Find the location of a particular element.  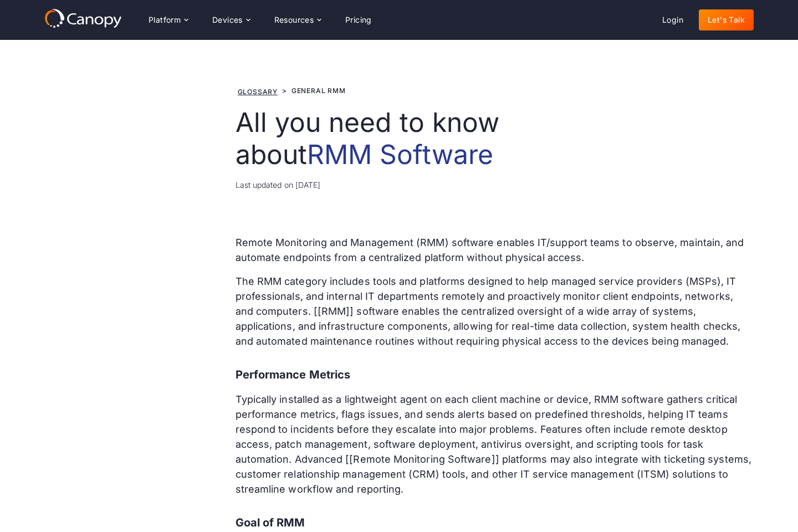

strong: Goal of RMM is located at coordinates (271, 523).